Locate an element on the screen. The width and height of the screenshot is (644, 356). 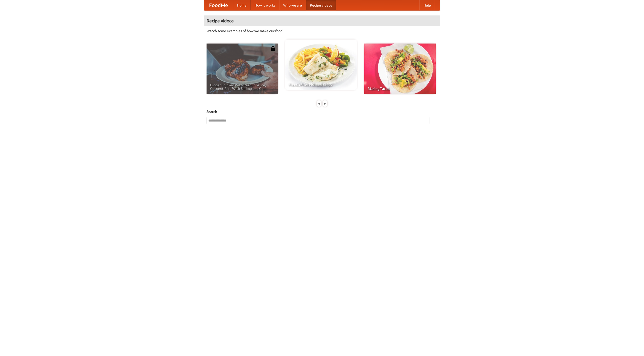
a: French Fries Fish and Chips is located at coordinates (321, 65).